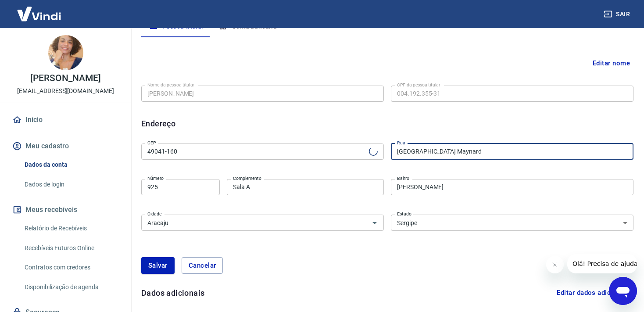 The height and width of the screenshot is (312, 644). I want to click on button: Meus recebíveis, so click(66, 210).